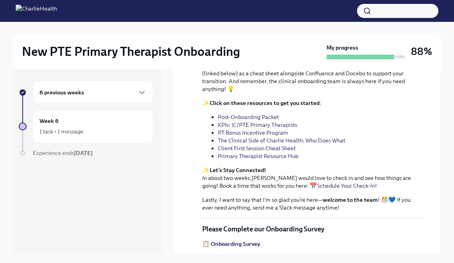  What do you see at coordinates (253, 133) in the screenshot?
I see `a: PT Bonus Incentive Program` at bounding box center [253, 133].